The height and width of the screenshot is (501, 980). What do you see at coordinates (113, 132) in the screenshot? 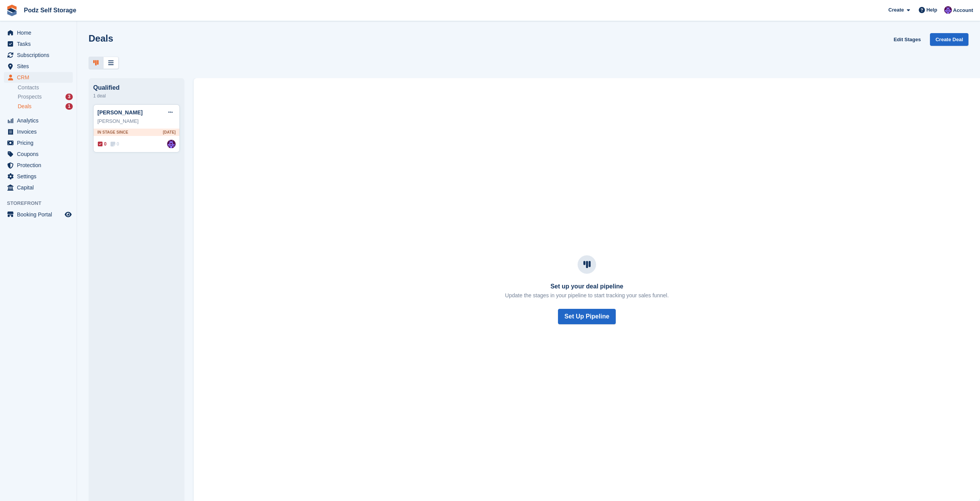
I see `span: In stage since` at bounding box center [113, 132].